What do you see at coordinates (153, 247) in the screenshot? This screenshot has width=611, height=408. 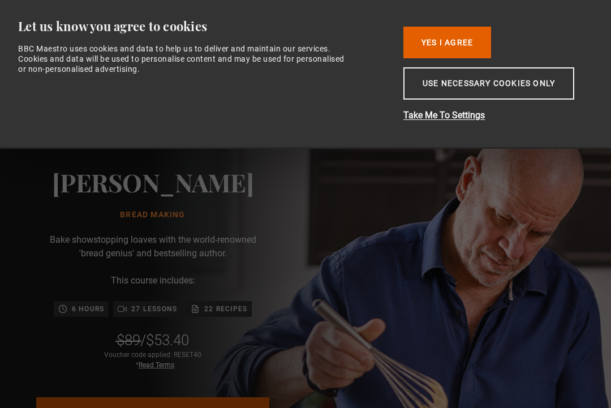 I see `p: Bake showstopping loaves with the world-renowned 'bread genius' and bestselling author.` at bounding box center [153, 247].